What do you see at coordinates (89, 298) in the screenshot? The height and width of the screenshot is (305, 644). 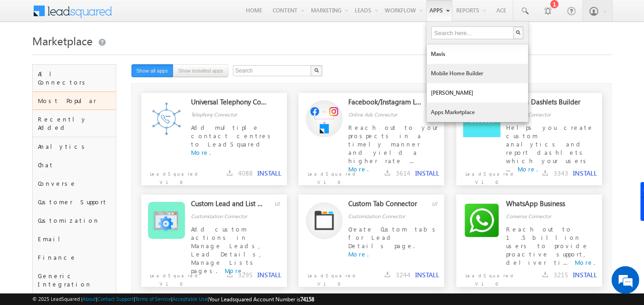 I see `a: About` at bounding box center [89, 298].